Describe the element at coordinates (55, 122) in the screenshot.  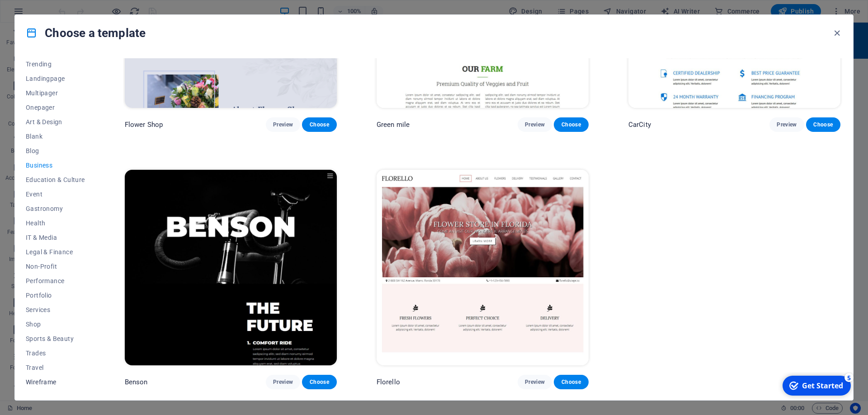
I see `button: Art & Design` at that location.